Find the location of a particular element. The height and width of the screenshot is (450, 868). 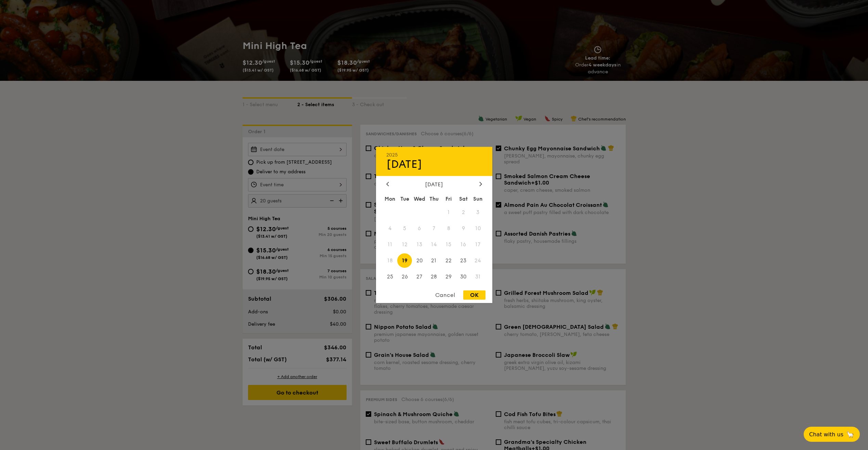

span: 24 is located at coordinates (478, 260).